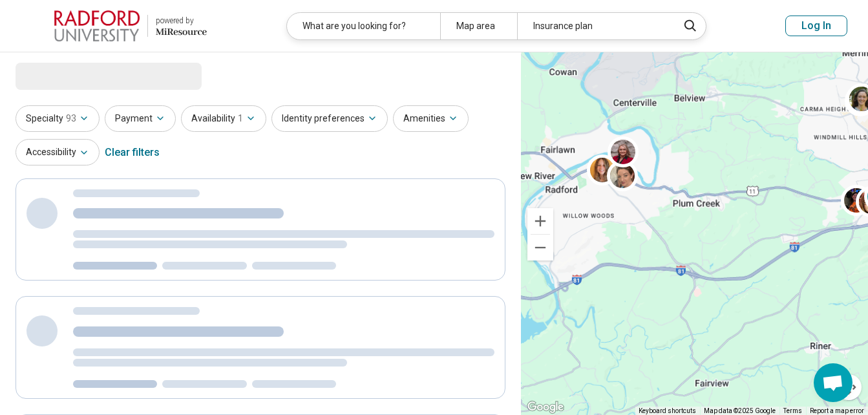 The image size is (868, 415). What do you see at coordinates (478, 26) in the screenshot?
I see `div: Map area` at bounding box center [478, 26].